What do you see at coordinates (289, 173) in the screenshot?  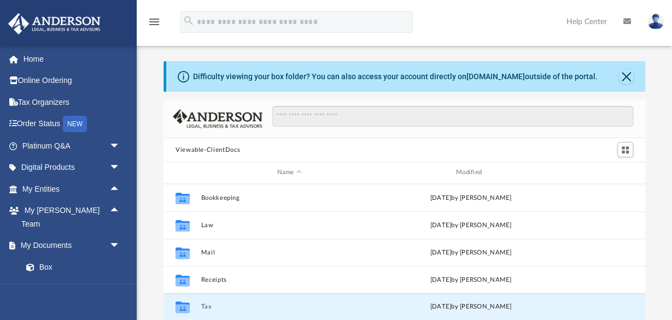 I see `div: Name` at bounding box center [289, 173].